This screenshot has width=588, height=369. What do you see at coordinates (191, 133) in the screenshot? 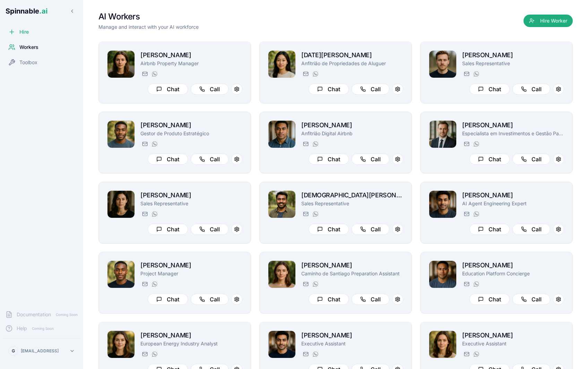
I see `p: Gestor de Produto Estratégico` at bounding box center [191, 133].